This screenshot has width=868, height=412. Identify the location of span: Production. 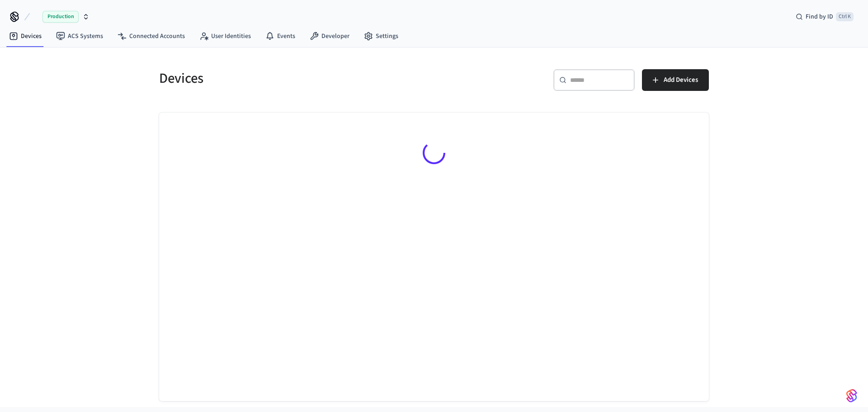
(60, 17).